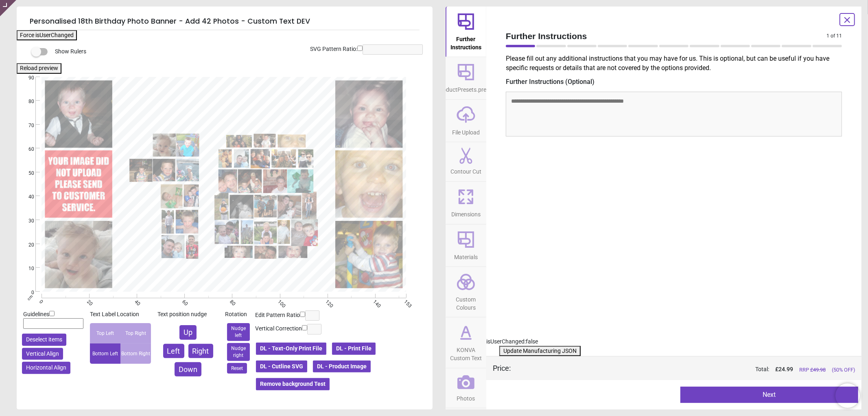 The image size is (868, 416). What do you see at coordinates (225, 22) in the screenshot?
I see `h5: Personalised 18th Birthday Photo Banner - Add 42 Photos - Custom Text DEV` at bounding box center [225, 22].